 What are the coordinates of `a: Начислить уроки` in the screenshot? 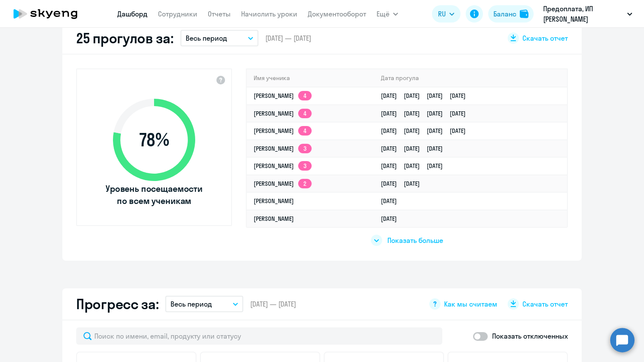 It's located at (269, 14).